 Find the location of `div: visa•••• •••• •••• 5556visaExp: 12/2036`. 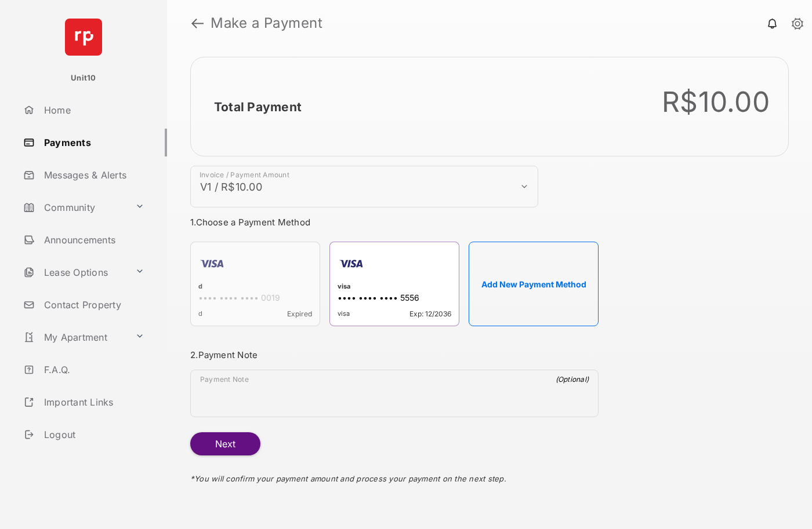

div: visa•••• •••• •••• 5556visaExp: 12/2036 is located at coordinates (394, 284).